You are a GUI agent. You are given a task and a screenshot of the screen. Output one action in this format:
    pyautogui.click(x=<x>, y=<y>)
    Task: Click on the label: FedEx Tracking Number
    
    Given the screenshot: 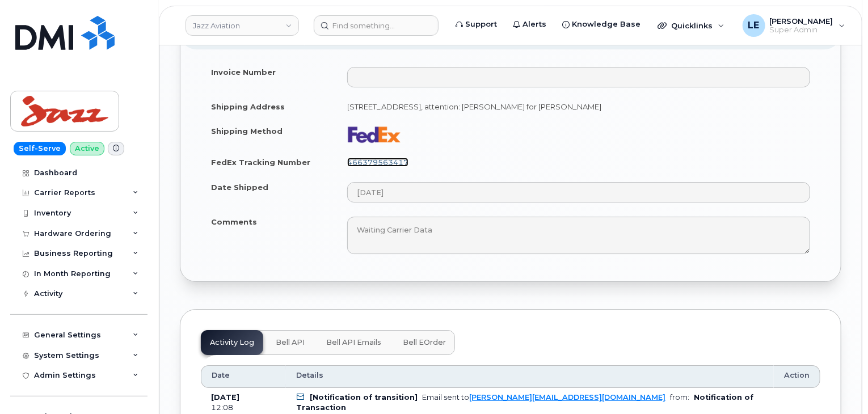 What is the action you would take?
    pyautogui.click(x=260, y=162)
    